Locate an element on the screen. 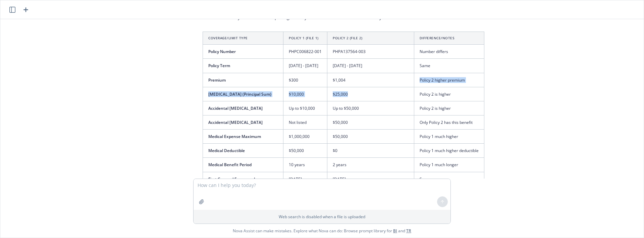  span: Medical Benefit Period is located at coordinates (230, 164).